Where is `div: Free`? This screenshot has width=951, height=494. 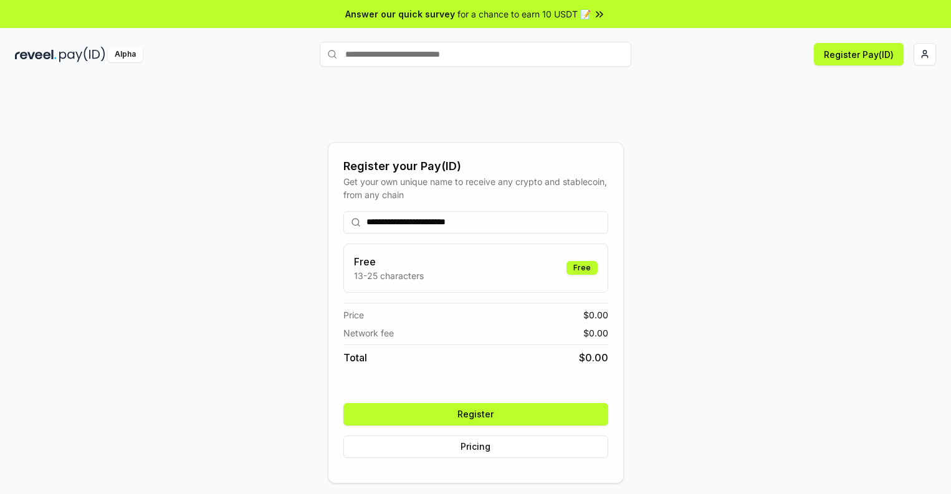 div: Free is located at coordinates (582, 268).